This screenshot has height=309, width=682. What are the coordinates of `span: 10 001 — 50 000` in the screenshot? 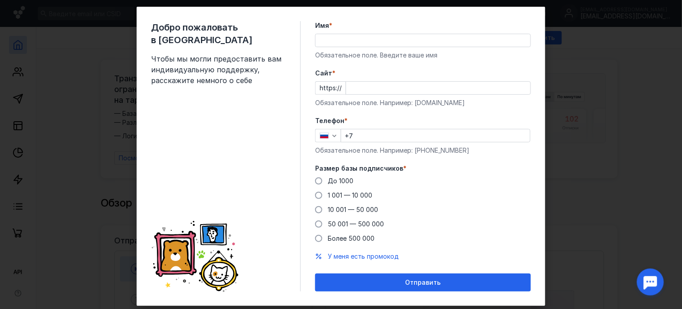 It's located at (353, 210).